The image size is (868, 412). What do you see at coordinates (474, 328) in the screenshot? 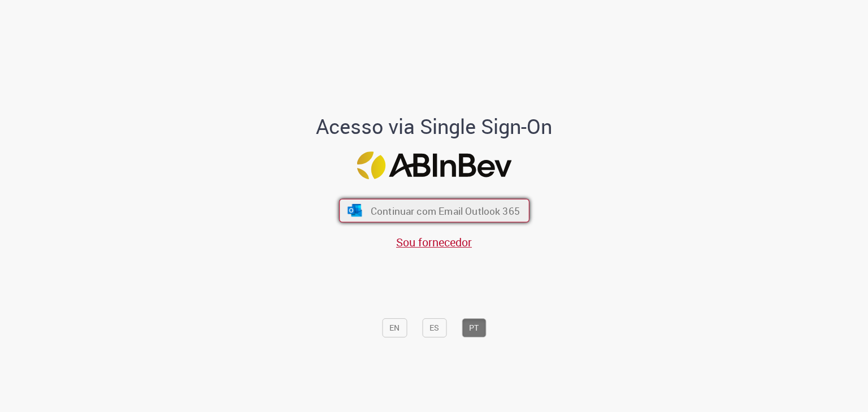
I see `button: PT` at bounding box center [474, 328].